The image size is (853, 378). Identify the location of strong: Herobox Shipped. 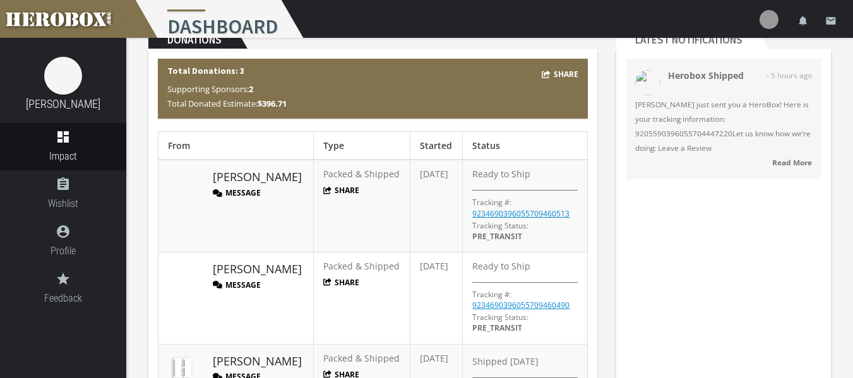
(706, 75).